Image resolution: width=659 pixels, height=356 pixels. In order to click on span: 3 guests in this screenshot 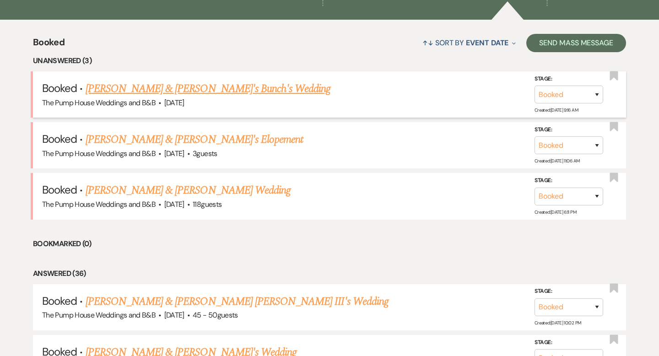, I will do `click(205, 153)`.